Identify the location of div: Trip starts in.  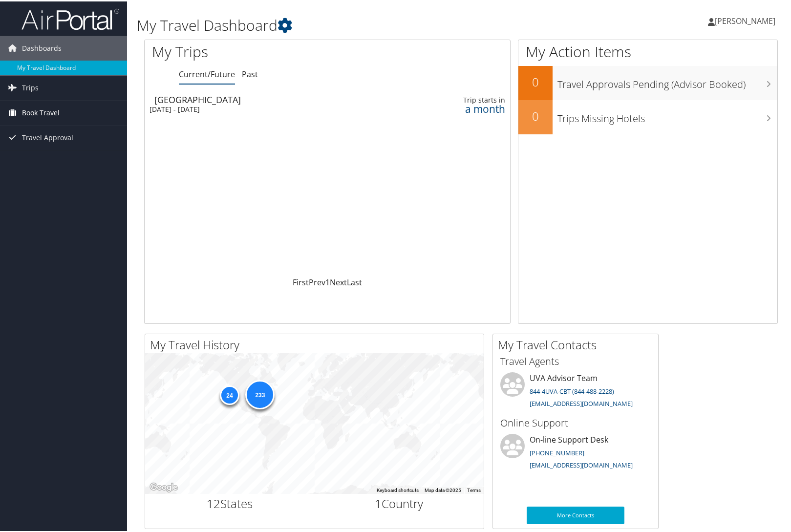
(463, 98).